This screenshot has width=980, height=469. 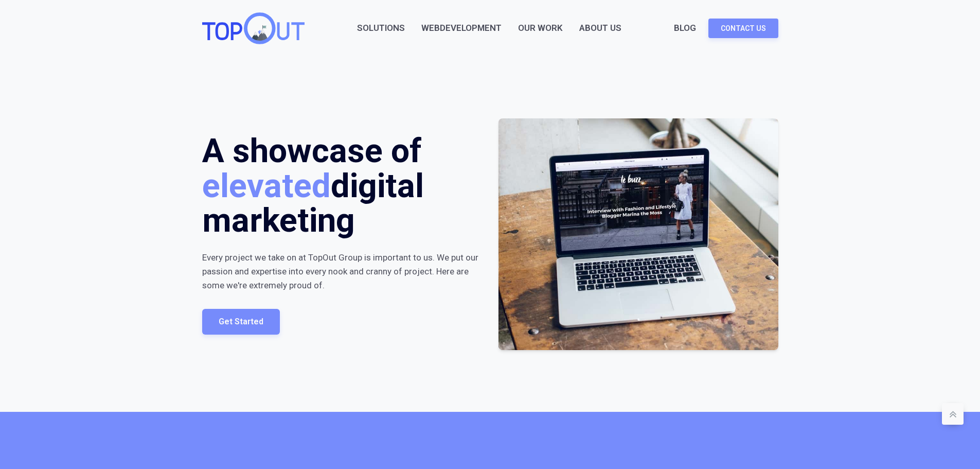 What do you see at coordinates (241, 322) in the screenshot?
I see `a: Get Started` at bounding box center [241, 322].